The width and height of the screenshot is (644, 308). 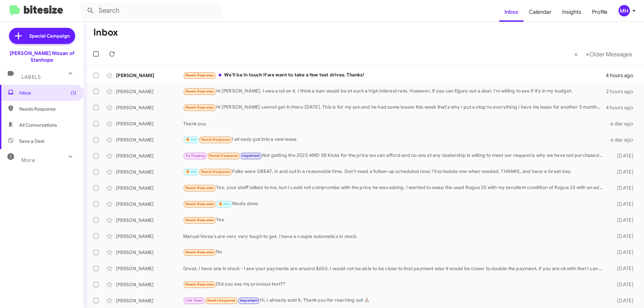 I want to click on button: Previous, so click(x=576, y=54).